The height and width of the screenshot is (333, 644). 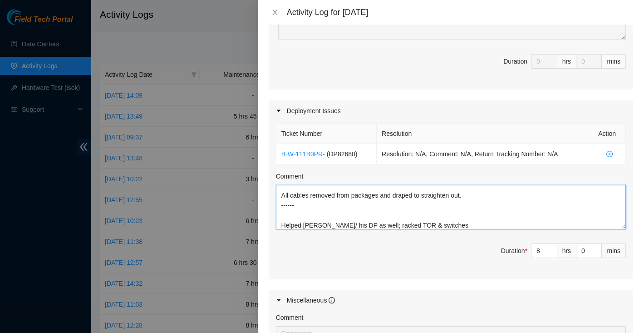 I want to click on th: Ticket Number, so click(x=326, y=134).